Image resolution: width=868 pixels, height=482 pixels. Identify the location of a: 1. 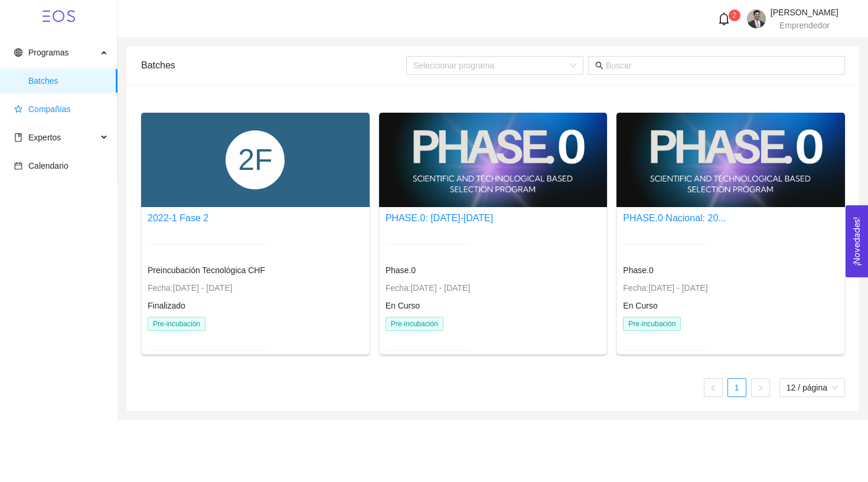
(737, 388).